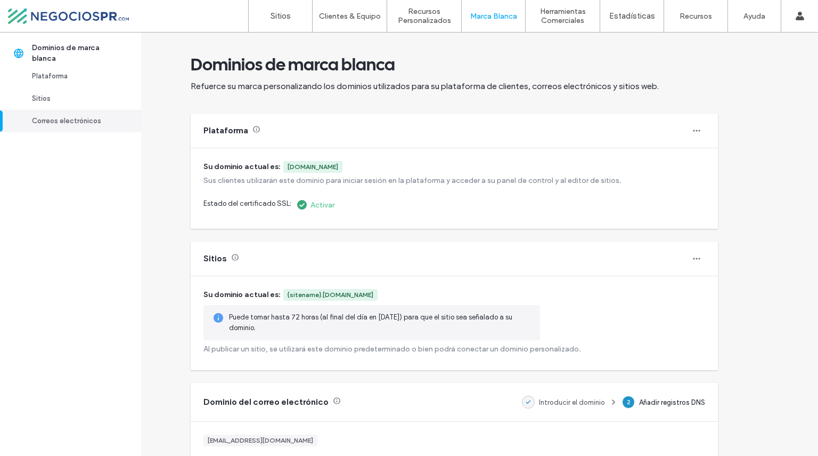  What do you see at coordinates (350, 16) in the screenshot?
I see `label: Clientes & Equipo` at bounding box center [350, 16].